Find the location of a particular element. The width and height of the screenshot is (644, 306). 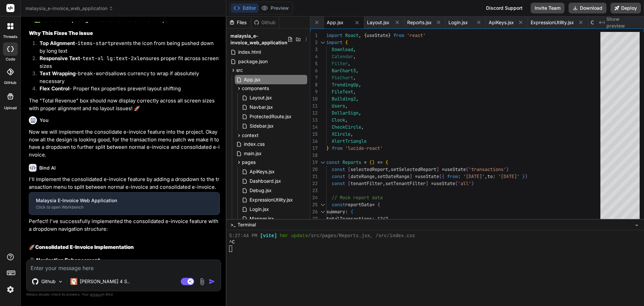

div: 4 is located at coordinates (314, 57).